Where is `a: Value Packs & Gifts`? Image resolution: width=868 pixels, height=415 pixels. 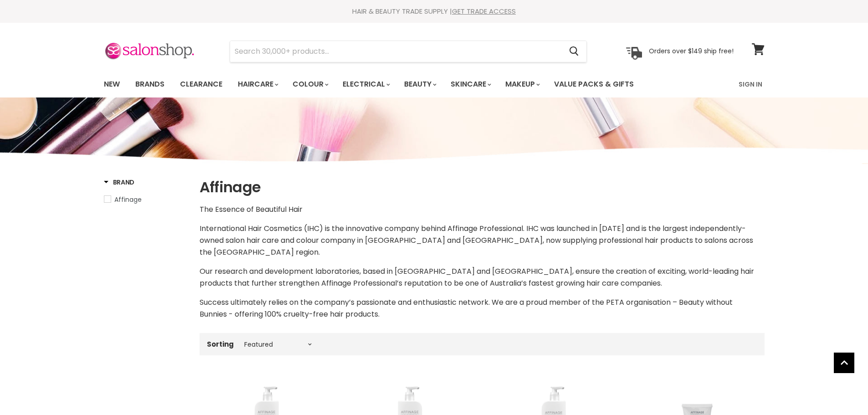
a: Value Packs & Gifts is located at coordinates (593, 84).